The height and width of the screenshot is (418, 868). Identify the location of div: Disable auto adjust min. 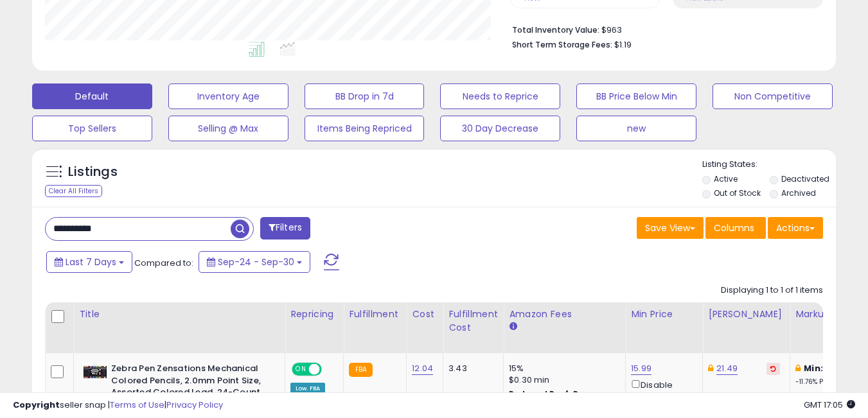
(662, 396).